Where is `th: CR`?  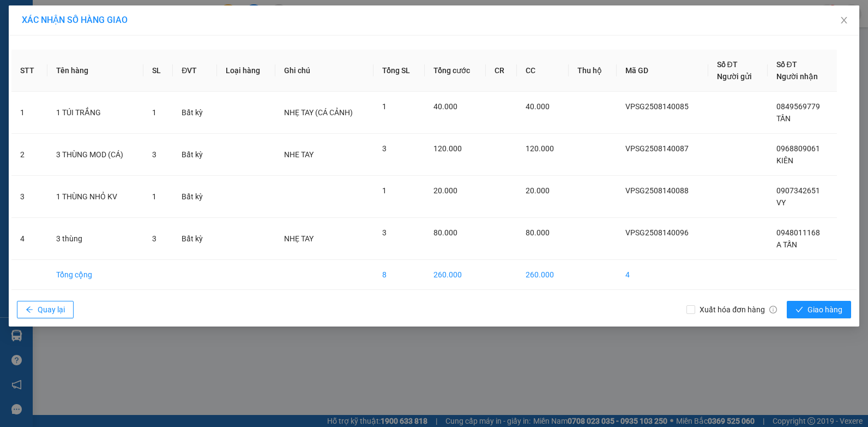 th: CR is located at coordinates (501, 71).